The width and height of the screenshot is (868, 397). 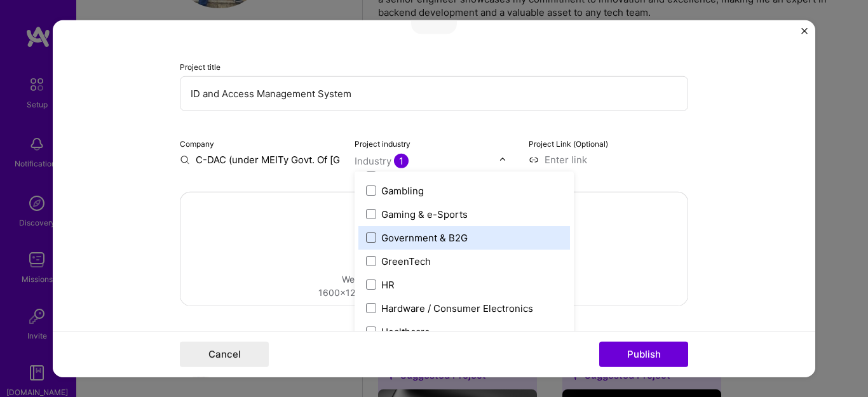 What do you see at coordinates (503, 159) in the screenshot?
I see `img: drop icon` at bounding box center [503, 159].